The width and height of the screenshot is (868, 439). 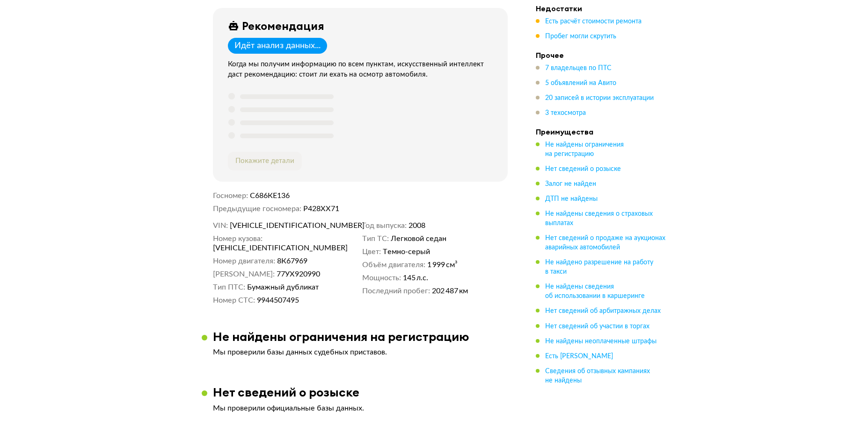 What do you see at coordinates (571, 199) in the screenshot?
I see `span: ДТП не найдены` at bounding box center [571, 199].